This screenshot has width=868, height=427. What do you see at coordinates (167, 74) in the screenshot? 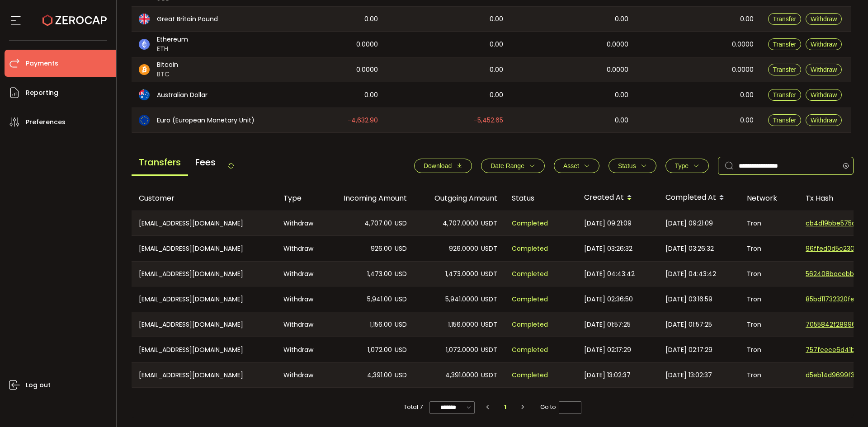
I see `span: BTC` at bounding box center [167, 74].